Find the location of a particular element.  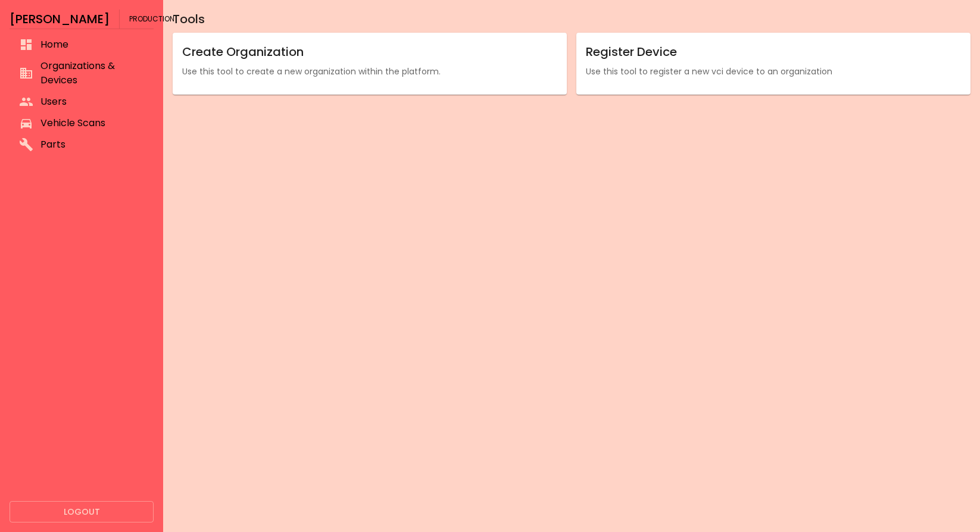

h6: Register Device is located at coordinates (773, 52).